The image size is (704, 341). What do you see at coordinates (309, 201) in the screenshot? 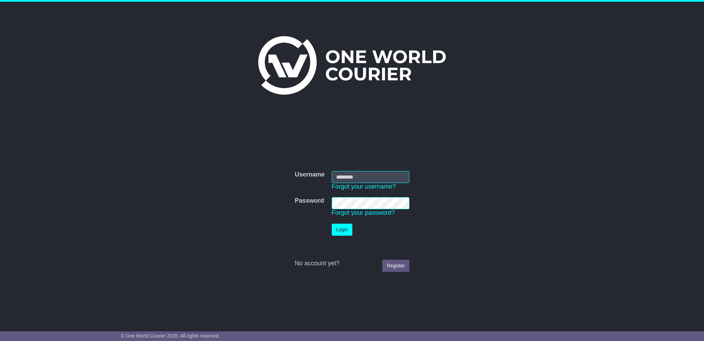
I see `label: Password` at bounding box center [309, 201].